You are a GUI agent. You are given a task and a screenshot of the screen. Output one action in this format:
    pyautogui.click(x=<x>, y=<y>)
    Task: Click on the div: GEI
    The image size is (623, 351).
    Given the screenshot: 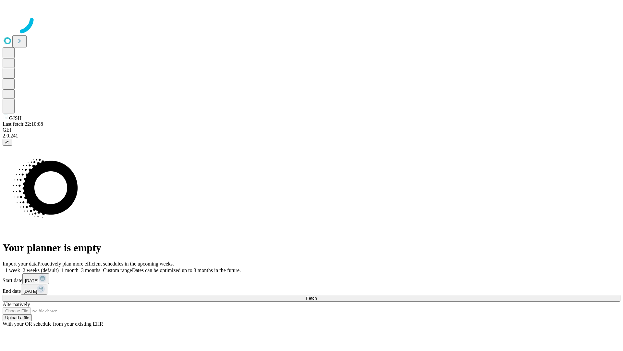 What is the action you would take?
    pyautogui.click(x=312, y=130)
    